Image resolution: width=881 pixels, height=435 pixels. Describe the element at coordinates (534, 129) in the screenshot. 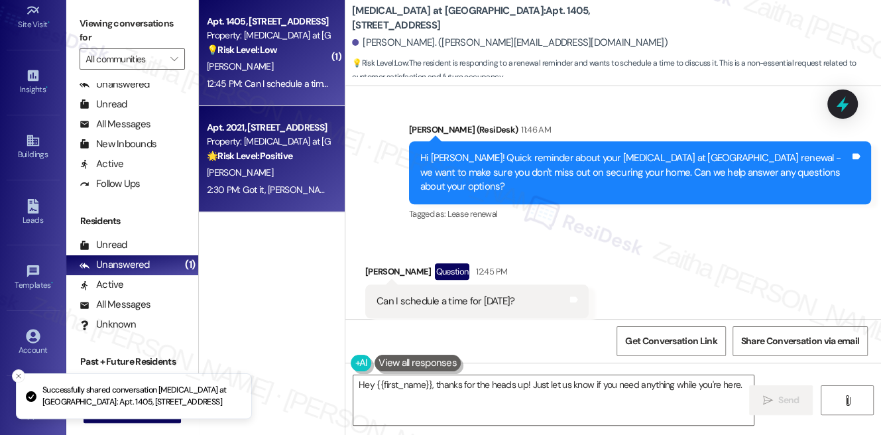

I see `div: 11:46 AM` at that location.